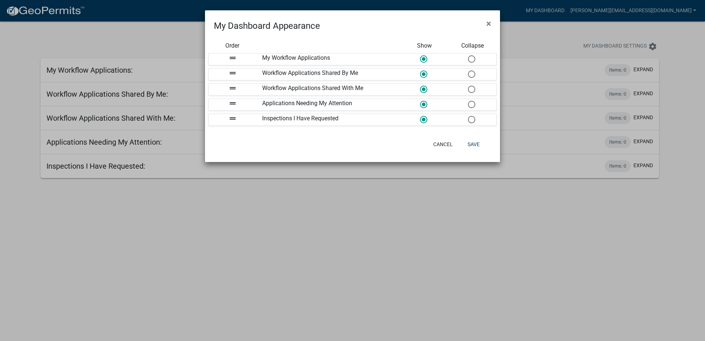 The width and height of the screenshot is (705, 341). Describe the element at coordinates (443, 144) in the screenshot. I see `button: Cancel` at that location.